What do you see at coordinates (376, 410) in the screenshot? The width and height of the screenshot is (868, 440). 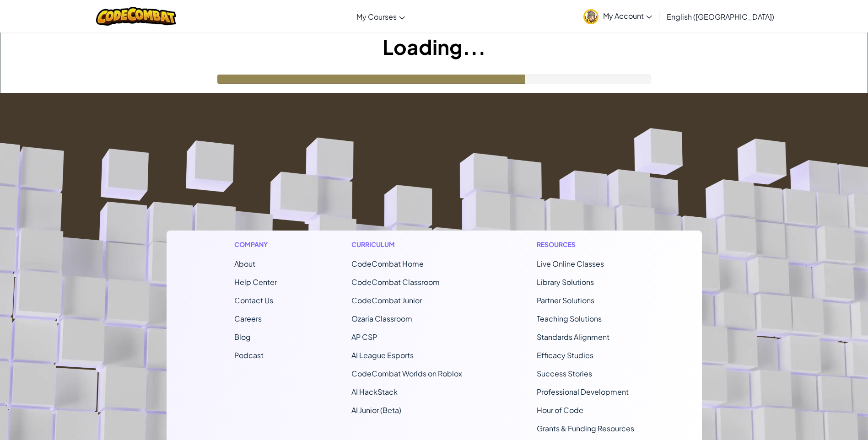 I see `a: AI Junior (Beta)` at bounding box center [376, 410].